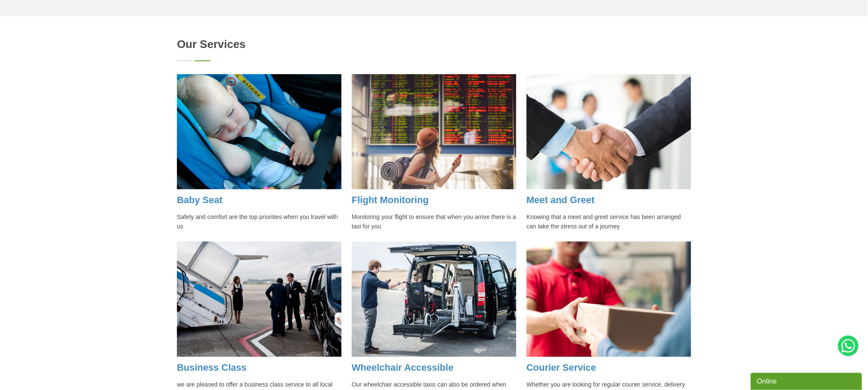 The height and width of the screenshot is (390, 868). Describe the element at coordinates (434, 222) in the screenshot. I see `p: Monitoring your flight to ensure that when you arrive there is a taxi for you` at that location.